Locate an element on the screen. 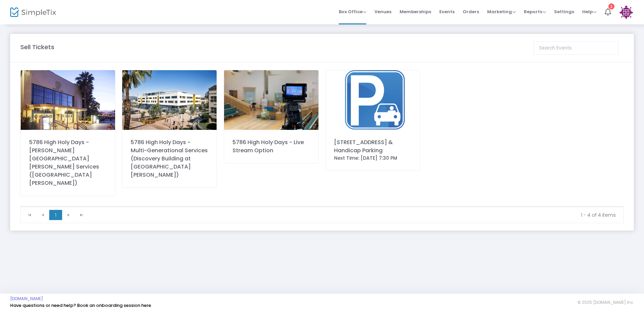  span: Venues is located at coordinates (383, 11).